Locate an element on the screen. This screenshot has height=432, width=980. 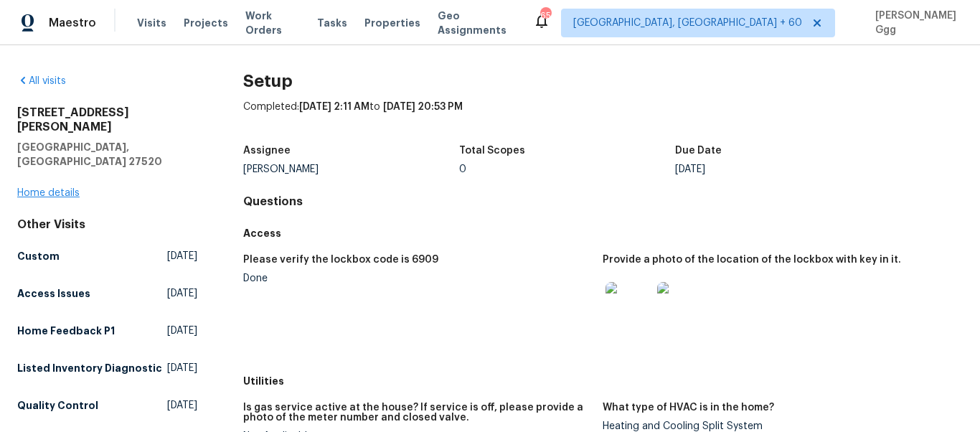
span: Tasks is located at coordinates (332, 23).